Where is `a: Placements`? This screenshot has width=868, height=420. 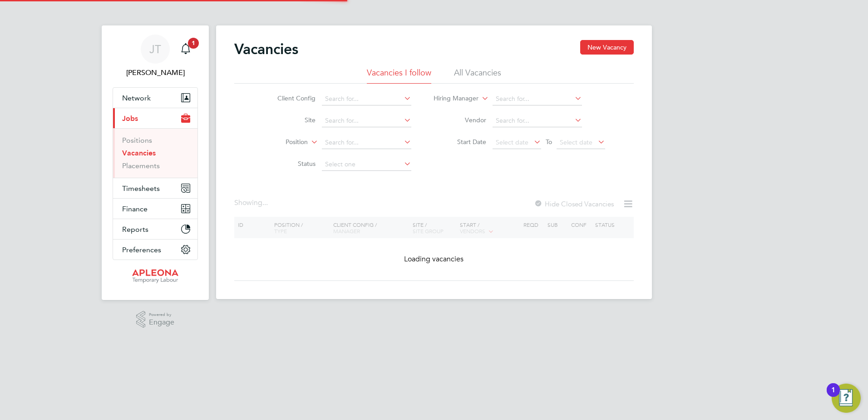
a: Placements is located at coordinates (141, 166).